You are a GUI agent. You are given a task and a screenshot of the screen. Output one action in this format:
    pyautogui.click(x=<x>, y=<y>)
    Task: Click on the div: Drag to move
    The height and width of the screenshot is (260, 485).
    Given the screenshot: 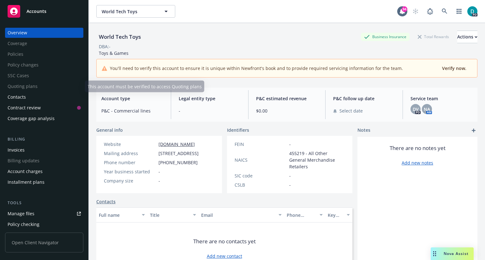 What is the action you would take?
    pyautogui.click(x=434, y=254)
    